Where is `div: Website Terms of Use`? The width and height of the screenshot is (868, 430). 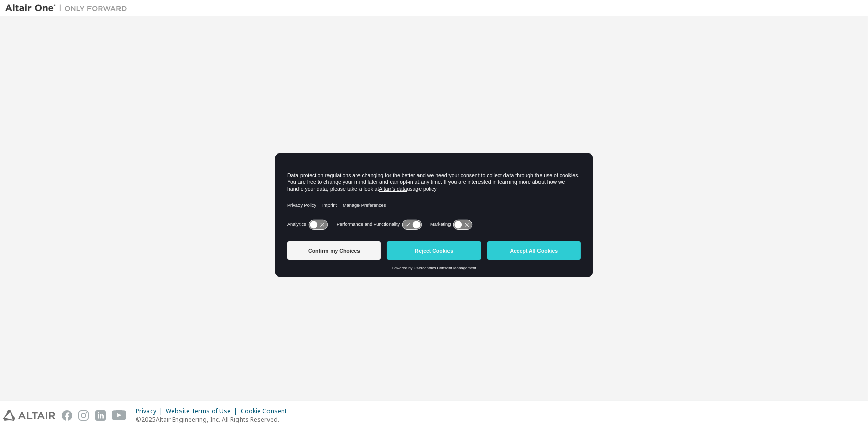 div: Website Terms of Use is located at coordinates (203, 411).